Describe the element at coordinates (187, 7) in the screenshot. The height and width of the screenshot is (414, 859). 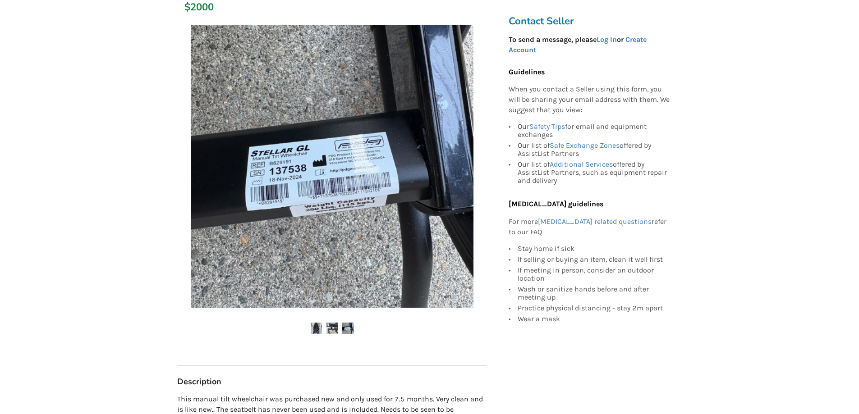
I see `div: $2000` at that location.